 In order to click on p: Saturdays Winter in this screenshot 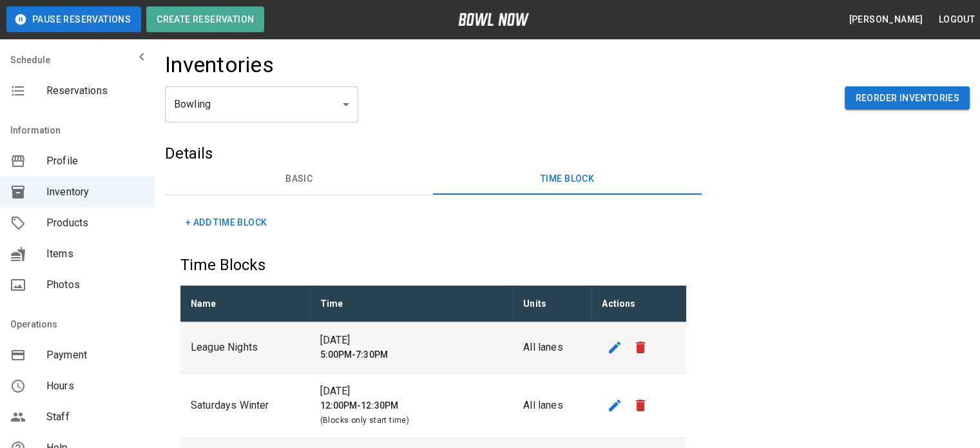, I will do `click(245, 405)`.